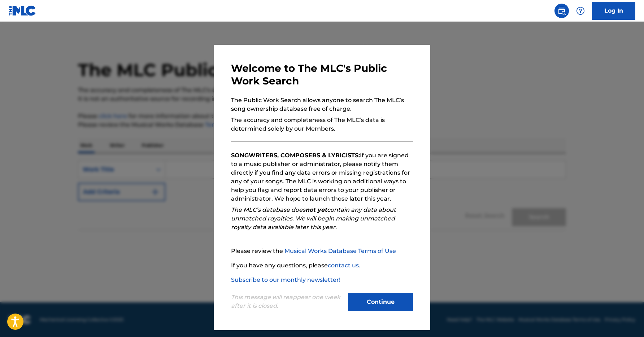 The height and width of the screenshot is (337, 644). What do you see at coordinates (22, 11) in the screenshot?
I see `img: MLC Logo` at bounding box center [22, 11].